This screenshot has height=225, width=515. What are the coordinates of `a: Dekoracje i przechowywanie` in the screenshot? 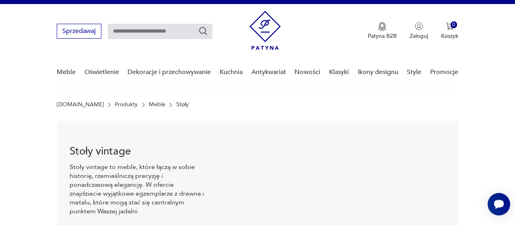 It's located at (169, 72).